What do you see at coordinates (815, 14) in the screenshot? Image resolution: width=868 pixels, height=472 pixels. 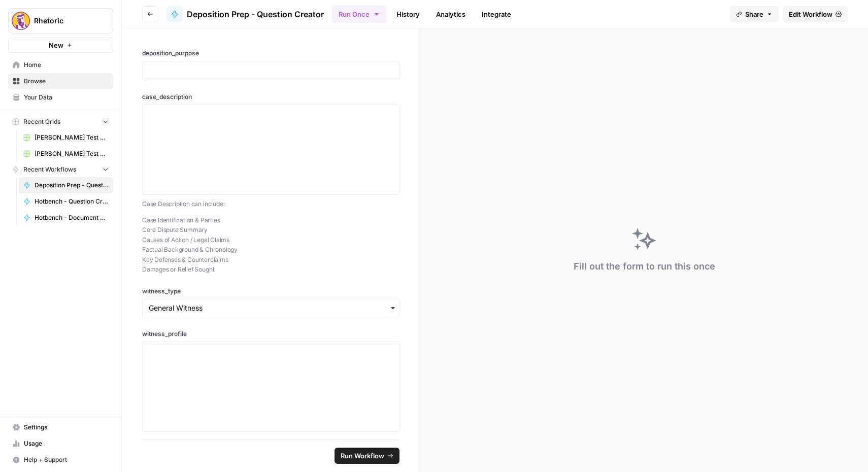 I see `a: Edit Workflow` at bounding box center [815, 14].